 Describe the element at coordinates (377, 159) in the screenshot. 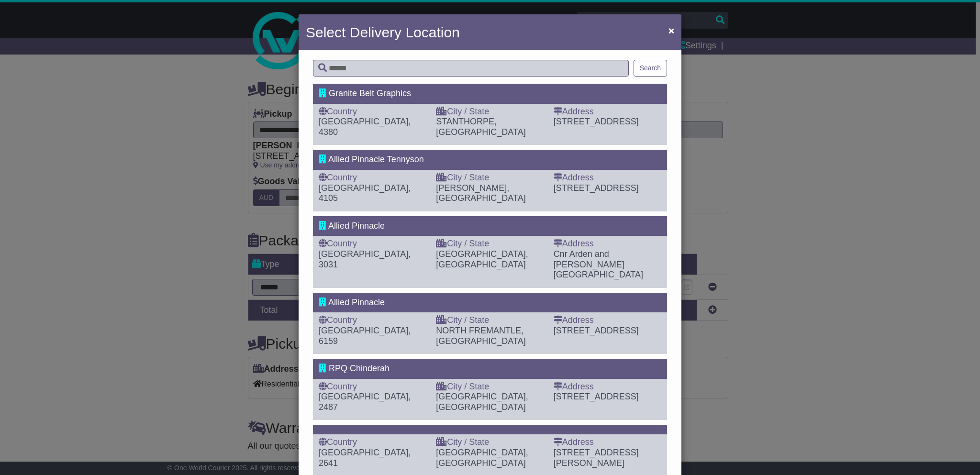

I see `span: Allied Pinnacle Tennyson` at that location.